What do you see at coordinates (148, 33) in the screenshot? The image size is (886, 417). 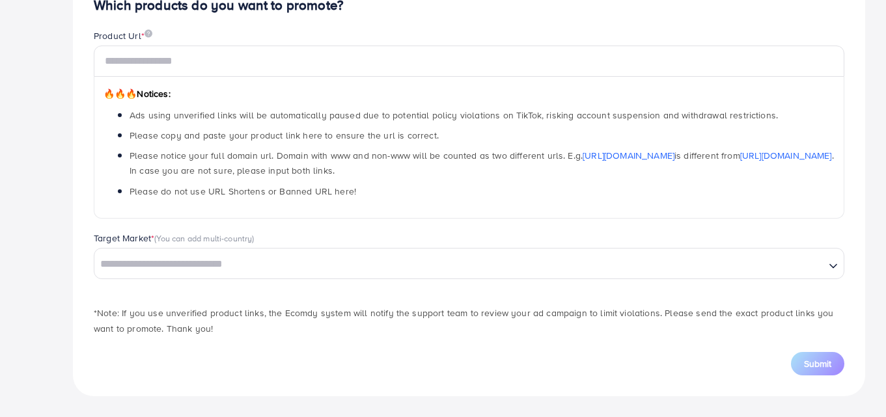 I see `img: image` at bounding box center [148, 33].